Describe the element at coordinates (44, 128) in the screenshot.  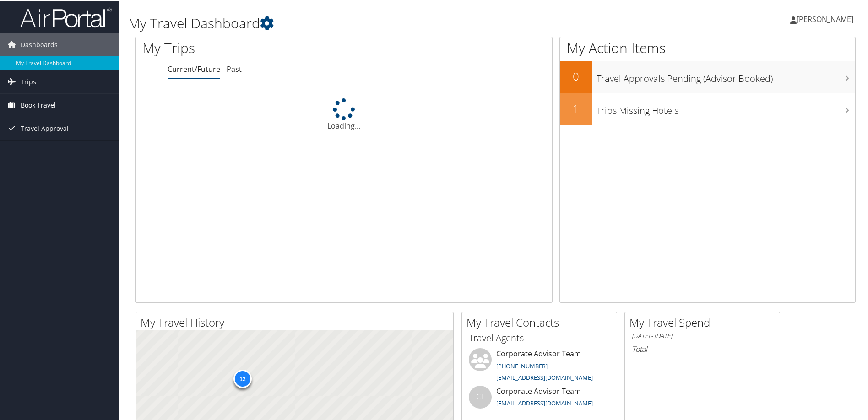
I see `span: Travel Approval` at that location.